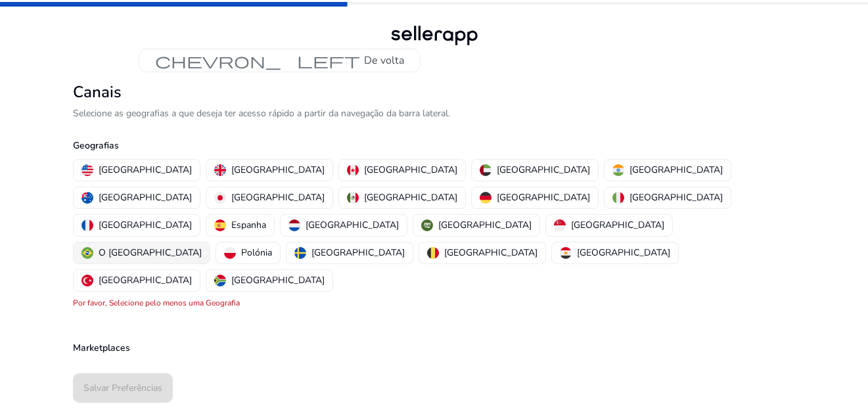 The height and width of the screenshot is (408, 868). I want to click on img: au.svg, so click(88, 198).